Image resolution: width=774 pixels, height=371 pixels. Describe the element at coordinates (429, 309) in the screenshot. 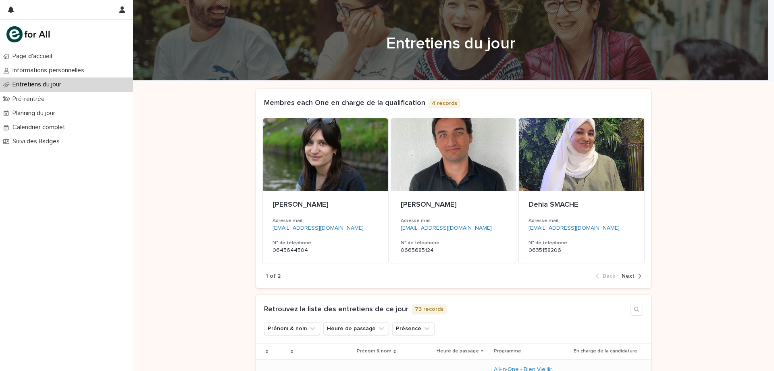

I see `p: 73 records` at that location.